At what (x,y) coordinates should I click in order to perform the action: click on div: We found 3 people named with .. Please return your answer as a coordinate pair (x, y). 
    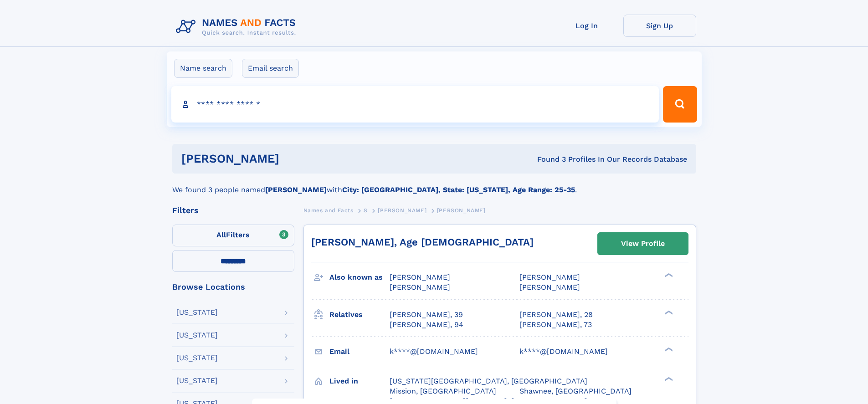
    Looking at the image, I should click on (434, 184).